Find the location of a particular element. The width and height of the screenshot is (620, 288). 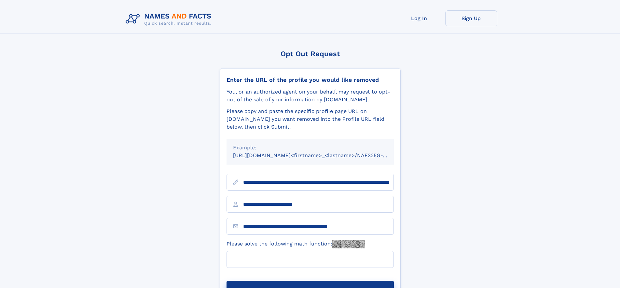

a: Sign Up is located at coordinates (471, 18).